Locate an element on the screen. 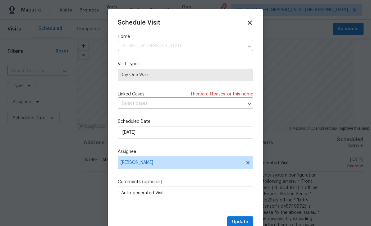  button: Open is located at coordinates (250, 104).